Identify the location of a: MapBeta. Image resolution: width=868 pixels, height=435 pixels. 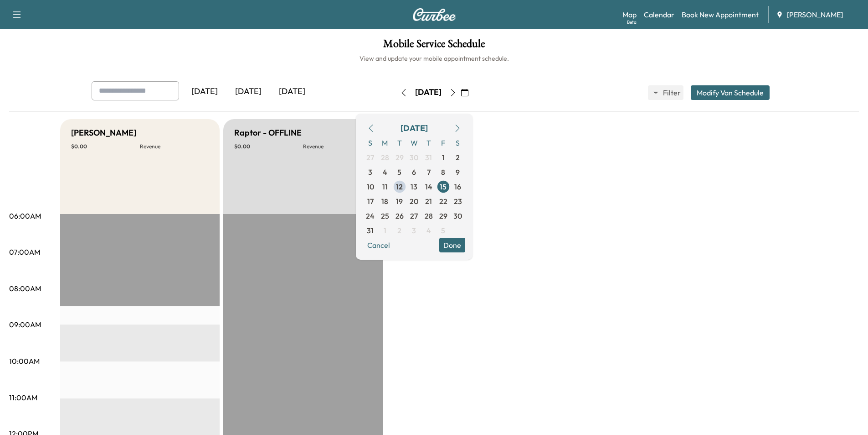
(629, 15).